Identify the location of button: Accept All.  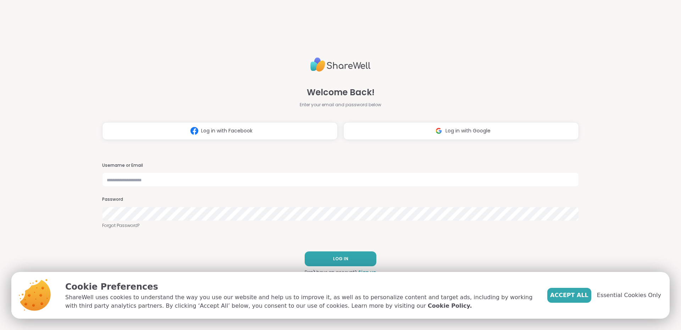
(569, 296).